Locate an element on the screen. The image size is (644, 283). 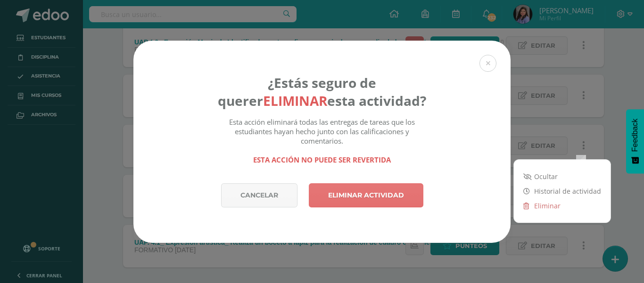
div: Esta acción eliminará todas las entregas de tareas que los estudiantes hayan hecho junto con las ... is located at coordinates (322, 141).